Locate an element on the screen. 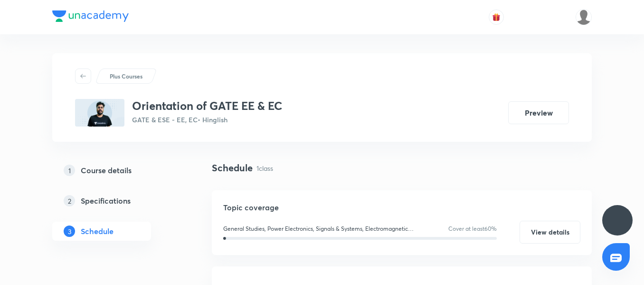 The height and width of the screenshot is (285, 644). a: 2Specifications is located at coordinates (117, 201).